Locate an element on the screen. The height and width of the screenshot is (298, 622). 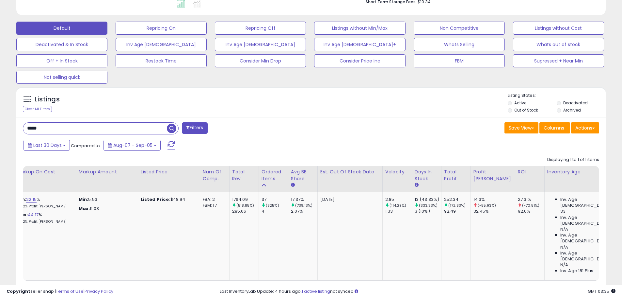
button: Consider Min Drop is located at coordinates (260, 61).